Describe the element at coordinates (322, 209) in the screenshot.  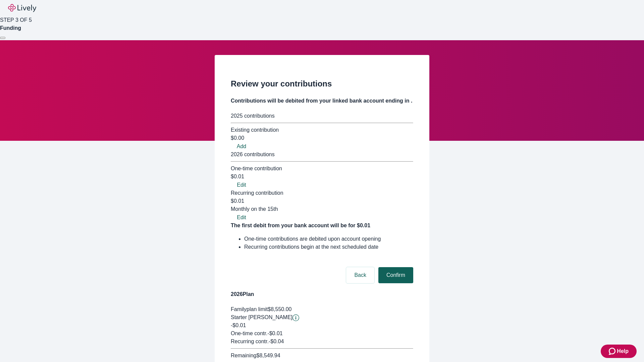
I see `div: Monthly on the 15th` at that location.